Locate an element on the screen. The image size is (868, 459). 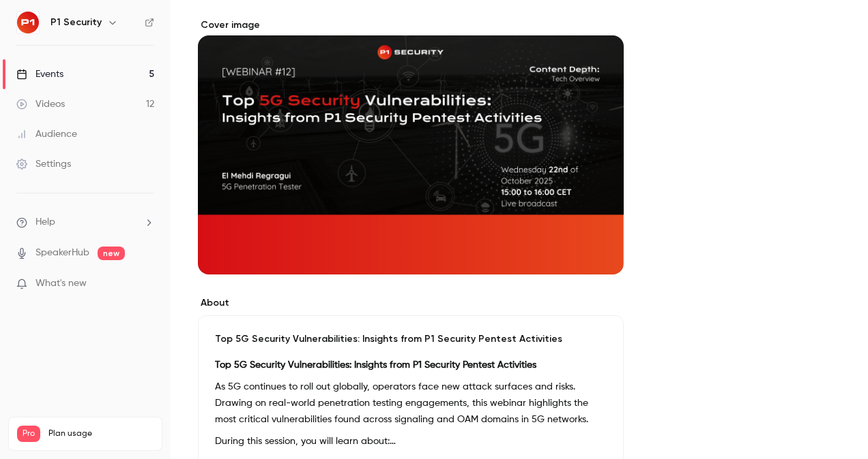
div: Events is located at coordinates (39, 74).